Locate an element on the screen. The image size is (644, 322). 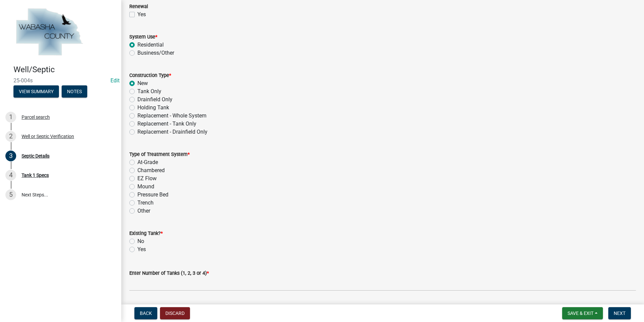
label: Drainfield Only is located at coordinates (155, 99).